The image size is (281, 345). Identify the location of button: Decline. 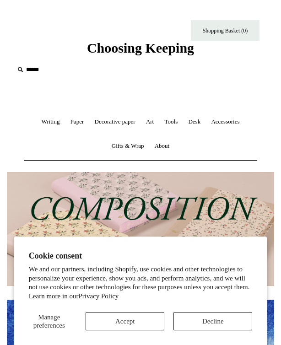
(213, 321).